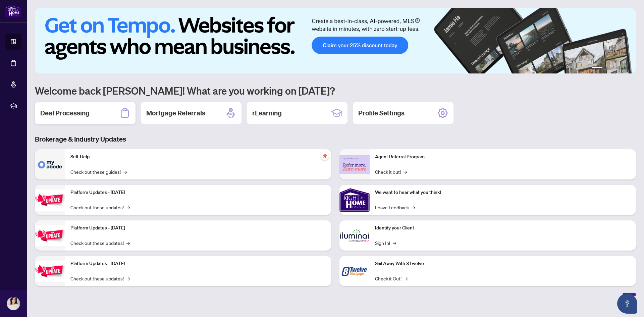 This screenshot has height=317, width=644. What do you see at coordinates (612, 68) in the screenshot?
I see `button: 3` at bounding box center [612, 68].